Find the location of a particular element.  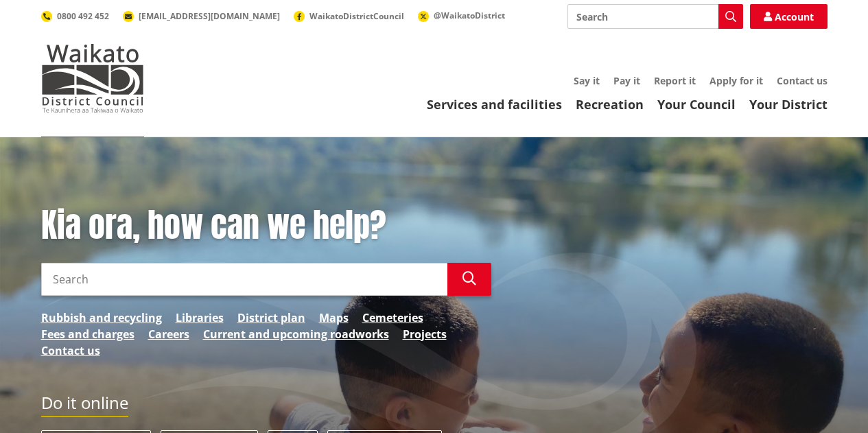

a: Pay it is located at coordinates (626, 80).